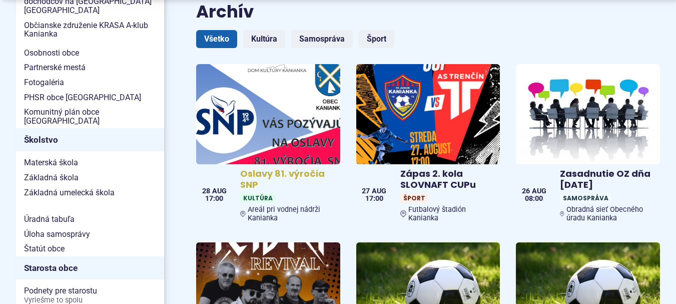  I want to click on a: Úloha samosprávy, so click(90, 234).